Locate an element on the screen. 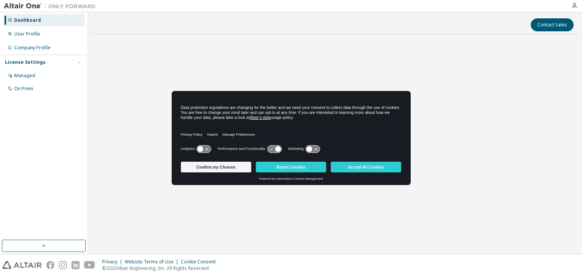  img: facebook.svg is located at coordinates (50, 265).